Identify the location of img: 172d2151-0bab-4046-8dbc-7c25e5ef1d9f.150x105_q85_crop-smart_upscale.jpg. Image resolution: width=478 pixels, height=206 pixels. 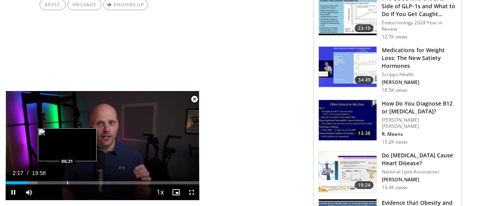
(348, 120).